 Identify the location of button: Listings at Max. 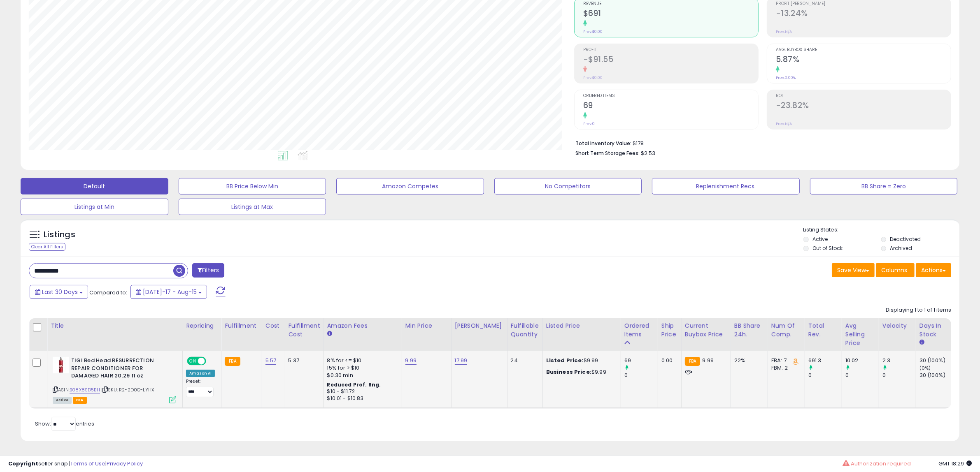
(252, 207).